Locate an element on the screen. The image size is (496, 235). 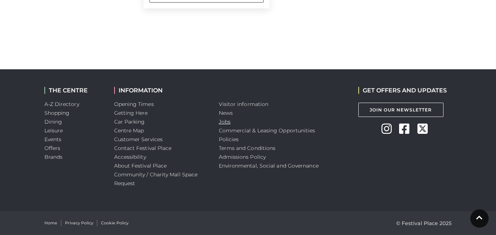
a: News is located at coordinates (226, 113).